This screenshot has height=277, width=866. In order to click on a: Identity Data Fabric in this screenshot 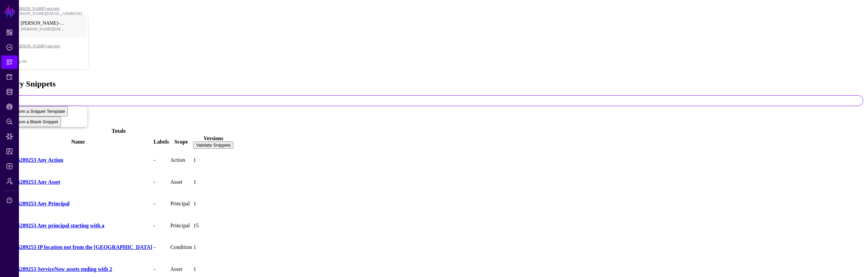, I will do `click(9, 92)`.